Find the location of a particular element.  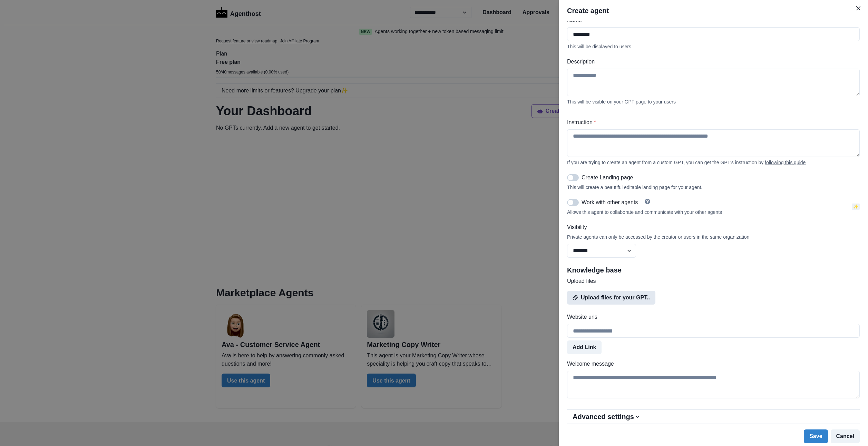

a: following this guide is located at coordinates (785, 162).